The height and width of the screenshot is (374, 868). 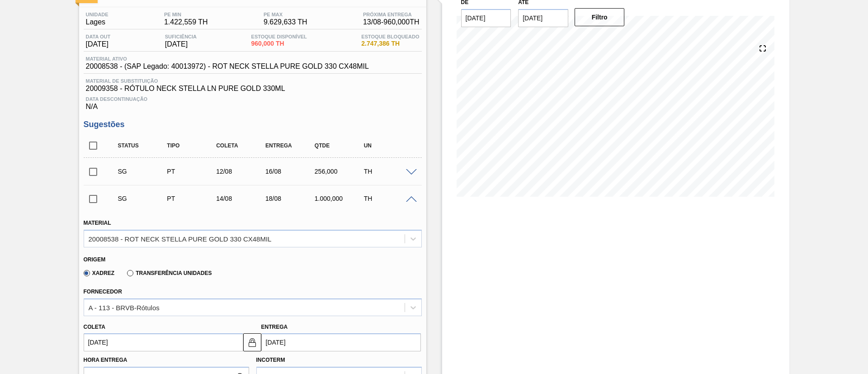 I want to click on div: A - 113 - BRVB-Rótulos, so click(x=124, y=307).